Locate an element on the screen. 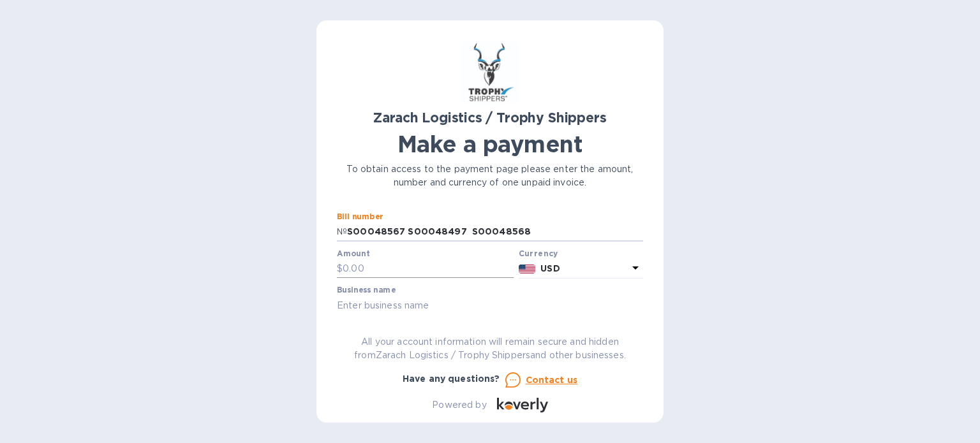  input: 0.00 is located at coordinates (428, 269).